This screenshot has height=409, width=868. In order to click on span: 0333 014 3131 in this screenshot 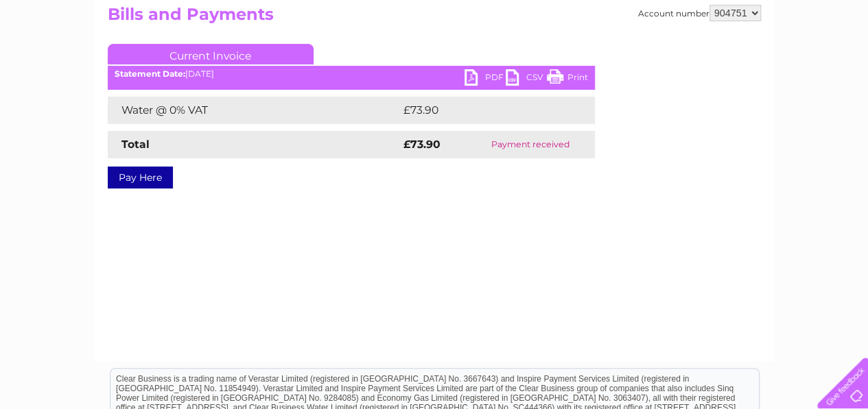, I will do `click(656, 15)`.